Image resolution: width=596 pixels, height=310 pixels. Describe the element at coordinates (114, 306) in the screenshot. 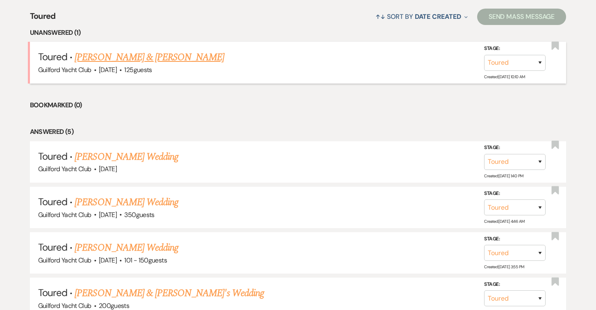

I see `span: 200 guests` at that location.